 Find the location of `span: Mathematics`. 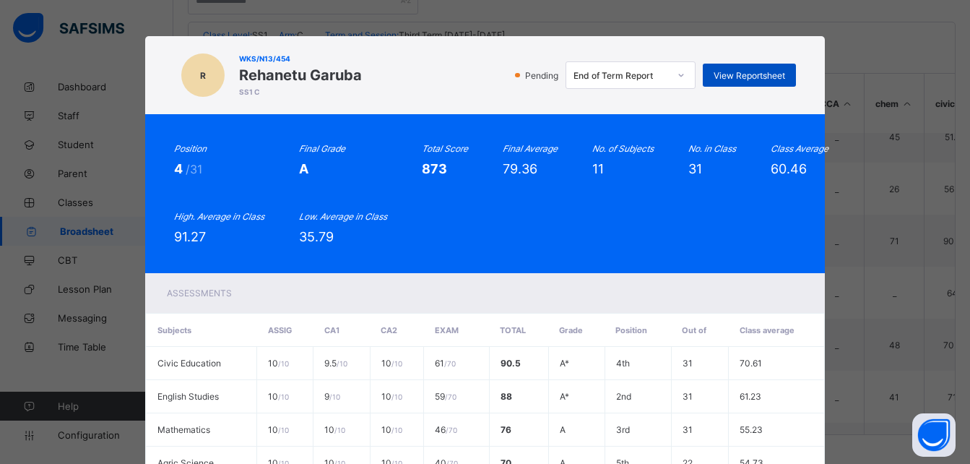

span: Mathematics is located at coordinates (183, 429).